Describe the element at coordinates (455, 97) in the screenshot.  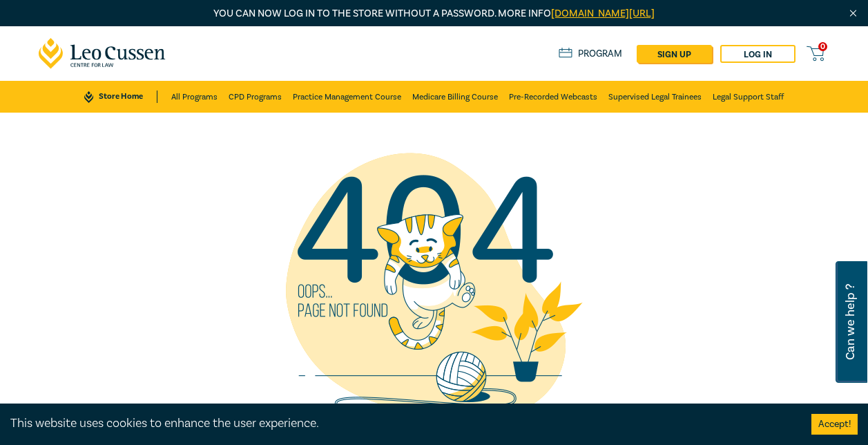
I see `a: Medicare Billing Course` at that location.